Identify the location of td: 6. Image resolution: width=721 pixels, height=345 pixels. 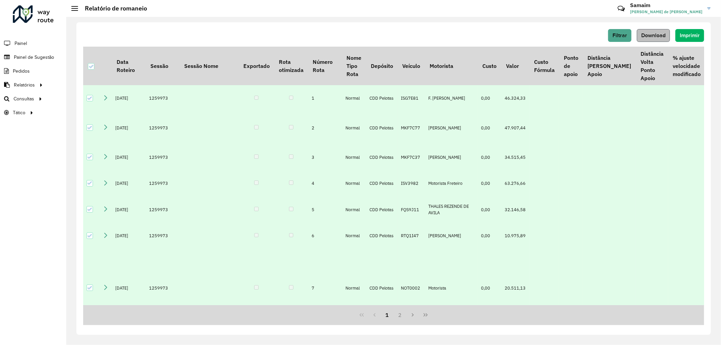
(325, 236).